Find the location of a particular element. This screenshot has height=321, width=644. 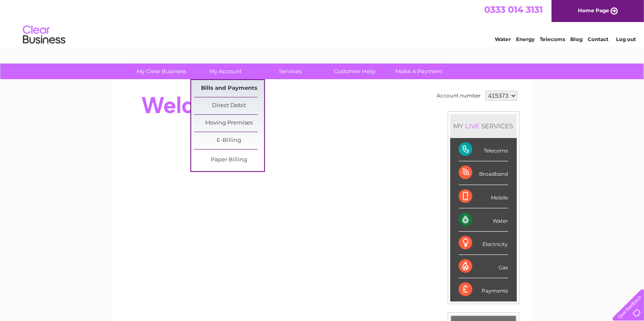

div: LIVE is located at coordinates (473, 126).